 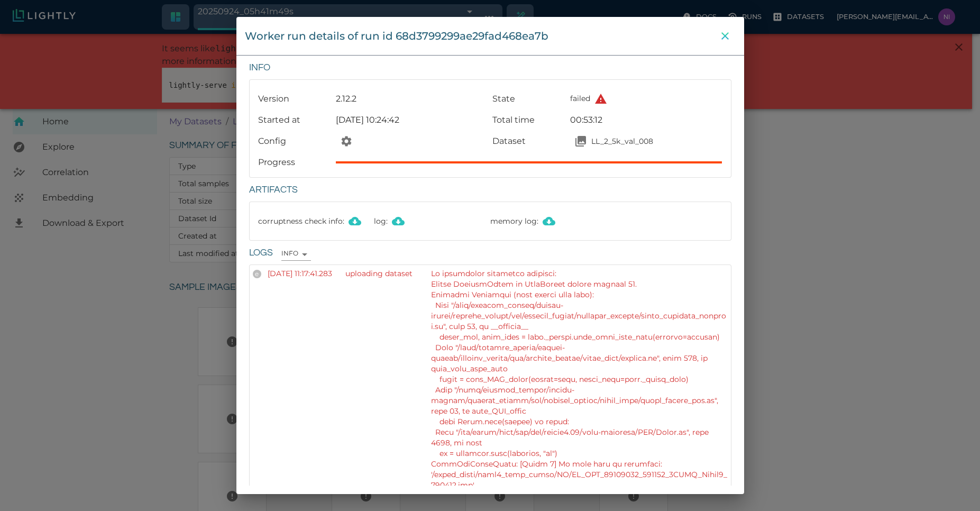 What do you see at coordinates (529, 120) in the screenshot?
I see `p: Total time` at bounding box center [529, 120].